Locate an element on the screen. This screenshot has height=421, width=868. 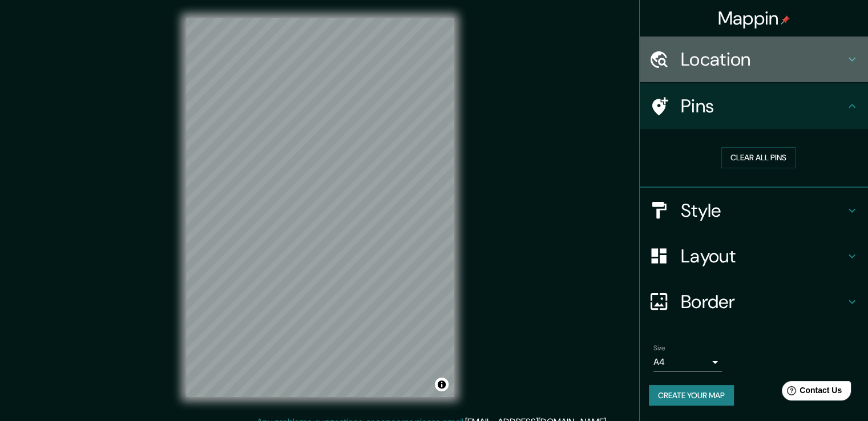
canvas: Map is located at coordinates (320, 208).